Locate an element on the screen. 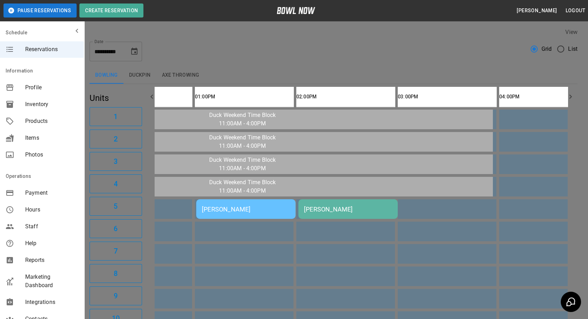 Image resolution: width=588 pixels, height=319 pixels. span: List is located at coordinates (572, 49).